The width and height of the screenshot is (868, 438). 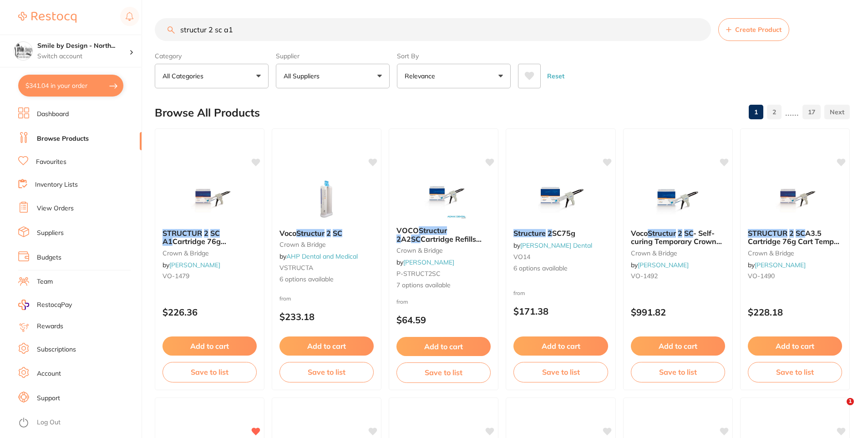 What do you see at coordinates (439, 244) in the screenshot?
I see `span: Cartridge Refills 75g` at bounding box center [439, 244].